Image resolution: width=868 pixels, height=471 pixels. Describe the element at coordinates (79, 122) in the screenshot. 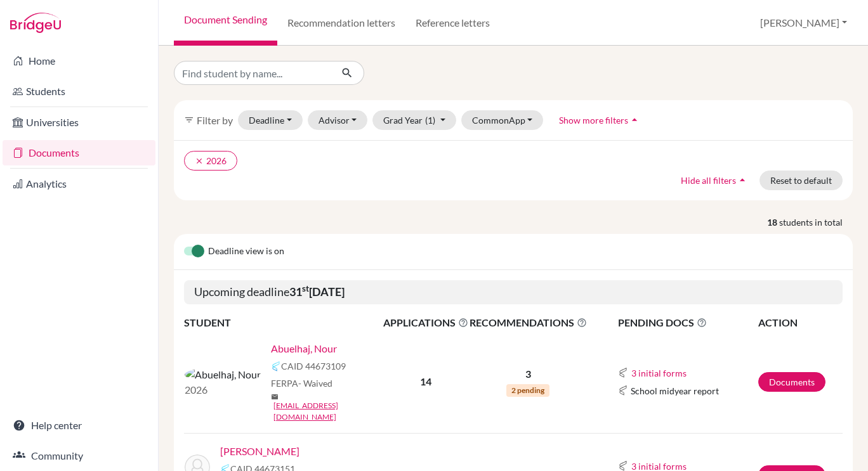

I see `a: Universities` at that location.